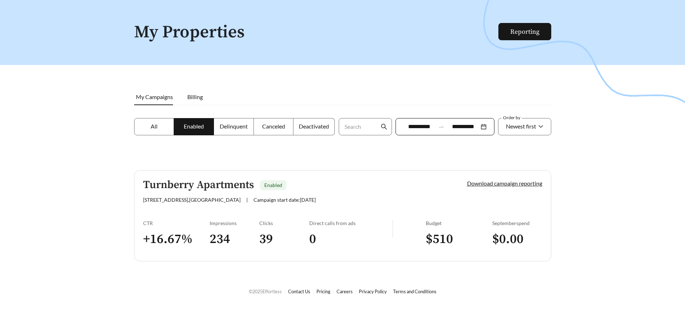  What do you see at coordinates (234, 223) in the screenshot?
I see `div: Impressions` at bounding box center [234, 223].